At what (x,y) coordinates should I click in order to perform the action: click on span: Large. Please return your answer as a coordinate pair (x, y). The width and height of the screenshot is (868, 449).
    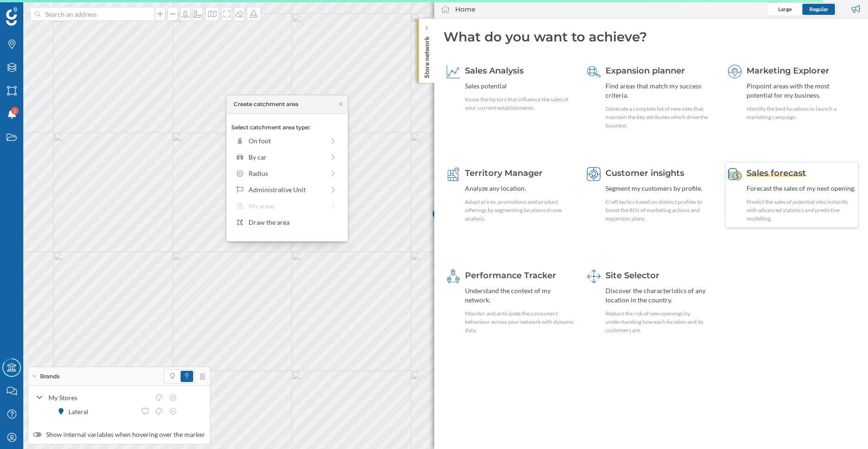
    Looking at the image, I should click on (784, 9).